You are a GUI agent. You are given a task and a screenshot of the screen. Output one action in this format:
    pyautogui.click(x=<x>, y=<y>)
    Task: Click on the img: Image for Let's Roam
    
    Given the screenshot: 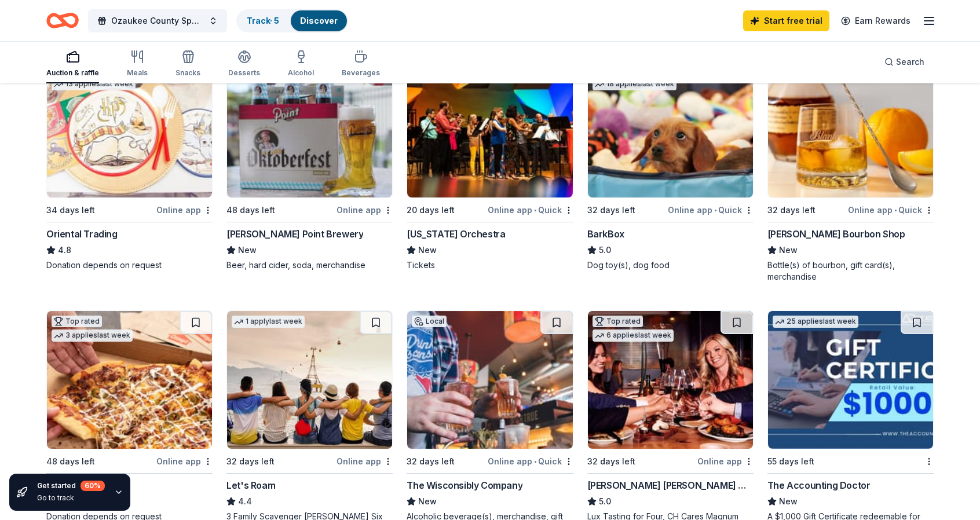 What is the action you would take?
    pyautogui.click(x=310, y=380)
    